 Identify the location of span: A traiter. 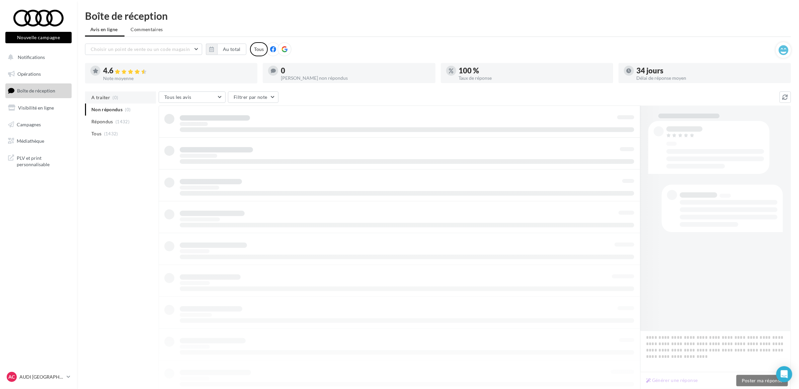
(101, 97).